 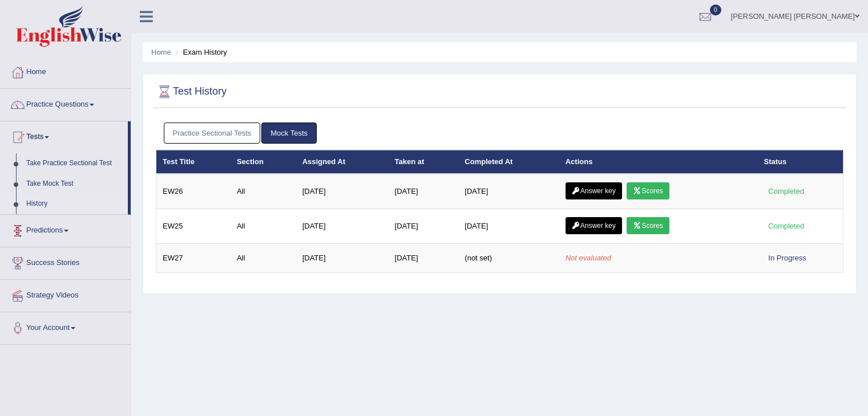 What do you see at coordinates (66, 229) in the screenshot?
I see `a: Predictions` at bounding box center [66, 229].